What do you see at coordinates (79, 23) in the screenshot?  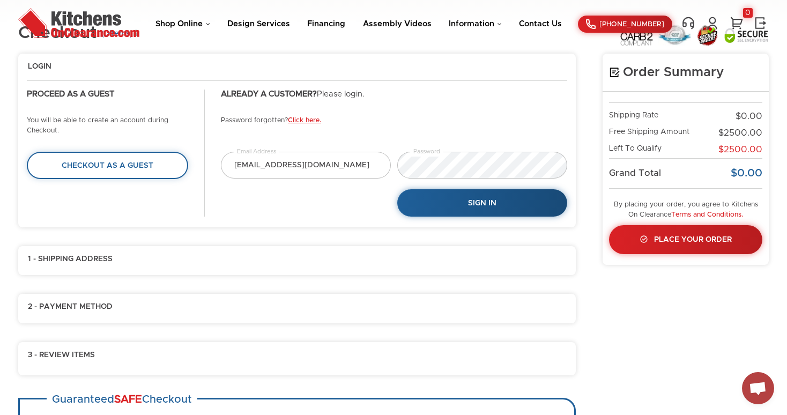 I see `img: Kitchens On Clearance` at bounding box center [79, 23].